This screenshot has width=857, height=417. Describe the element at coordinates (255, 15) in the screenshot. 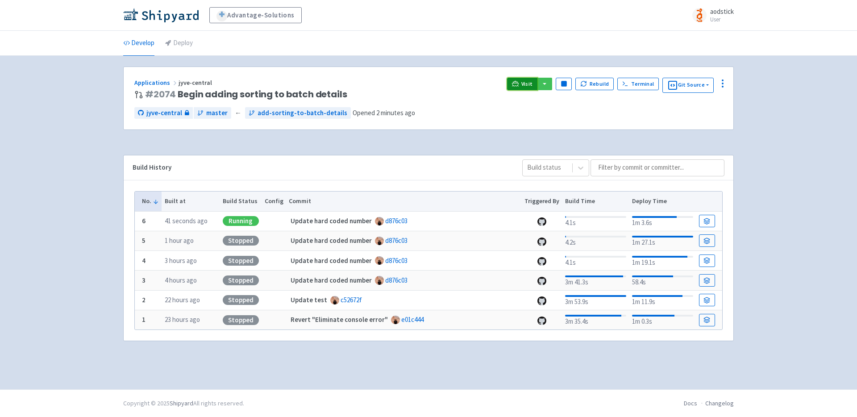

I see `a: Advantage-Solutions` at that location.